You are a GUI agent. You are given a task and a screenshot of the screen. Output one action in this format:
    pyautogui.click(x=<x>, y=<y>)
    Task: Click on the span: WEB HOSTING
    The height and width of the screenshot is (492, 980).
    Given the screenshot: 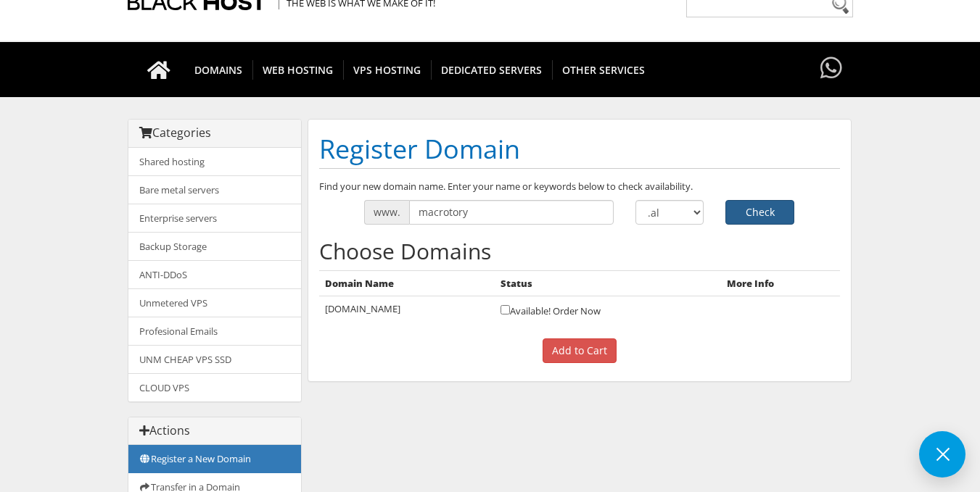 What is the action you would take?
    pyautogui.click(x=298, y=70)
    